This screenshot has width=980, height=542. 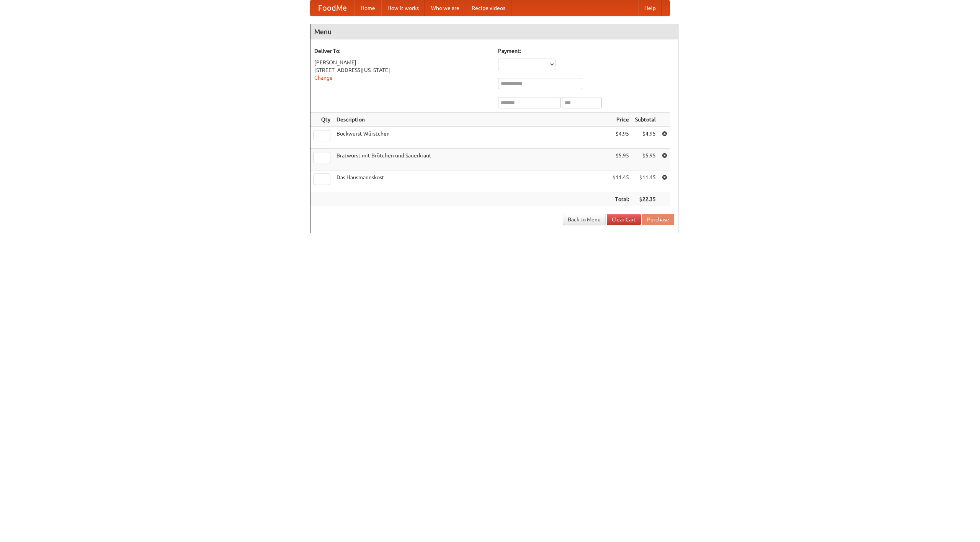 I want to click on th: $22.35, so click(x=645, y=199).